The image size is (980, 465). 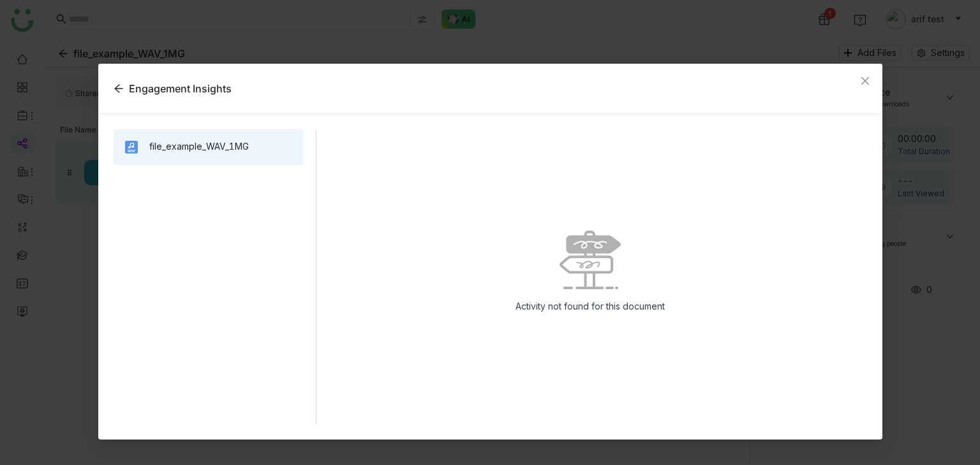 I want to click on div: Activity not found for this document, so click(x=589, y=307).